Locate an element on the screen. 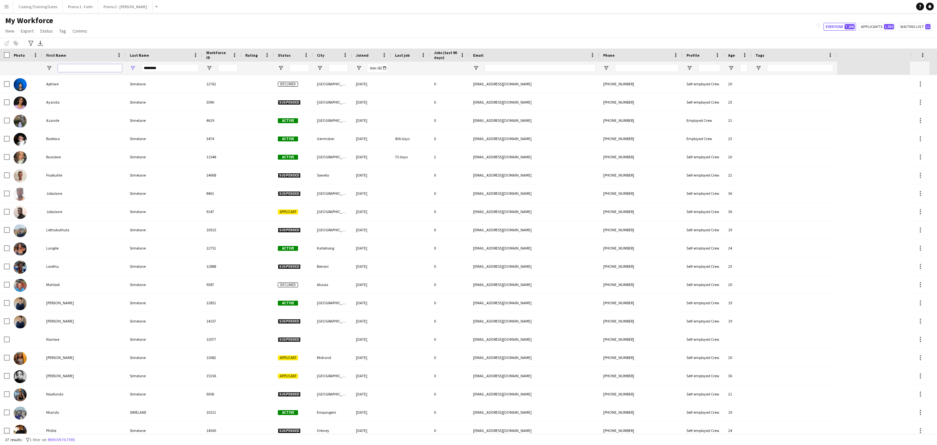  div: Ntando is located at coordinates (84, 412).